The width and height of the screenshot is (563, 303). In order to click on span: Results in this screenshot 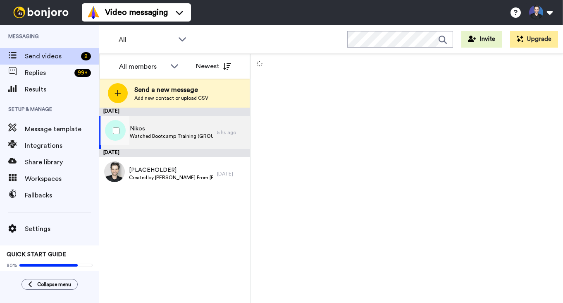, I will do `click(62, 89)`.